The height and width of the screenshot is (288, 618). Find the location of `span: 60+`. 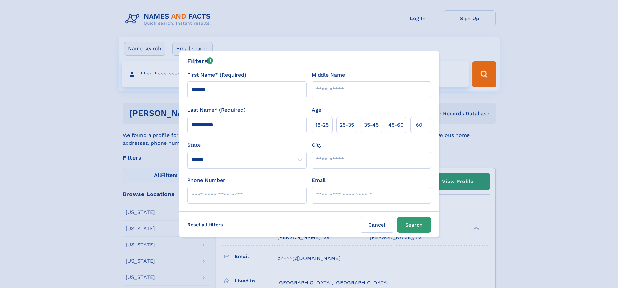

span: 60+ is located at coordinates (421, 125).